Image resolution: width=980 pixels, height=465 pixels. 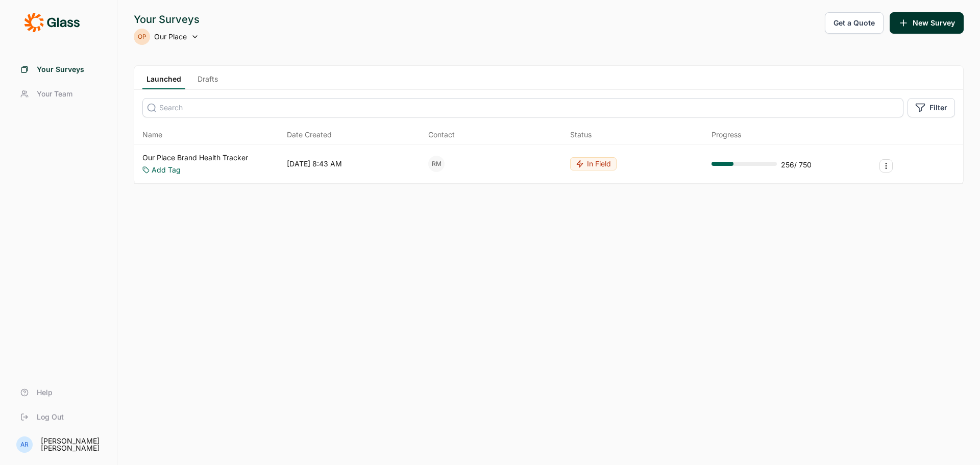 I want to click on span: Your Team, so click(x=55, y=94).